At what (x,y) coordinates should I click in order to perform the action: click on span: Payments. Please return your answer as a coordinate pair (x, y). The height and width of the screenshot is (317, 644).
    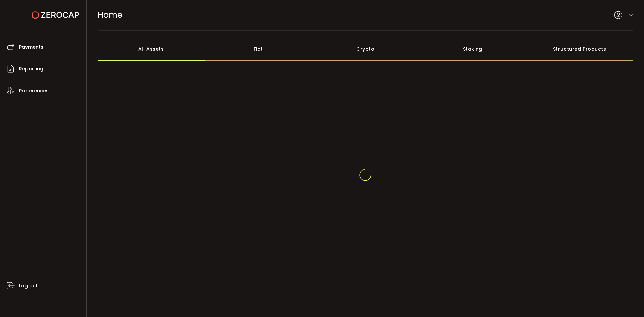
    Looking at the image, I should click on (31, 47).